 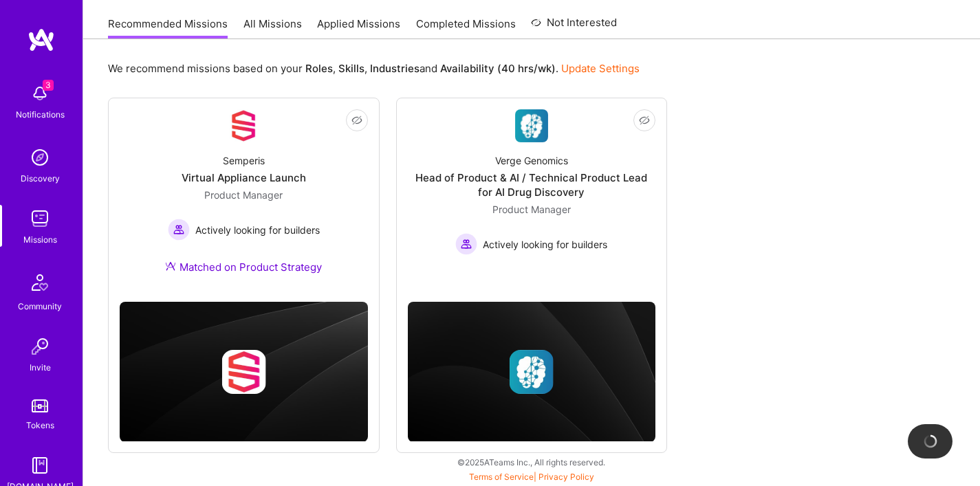 What do you see at coordinates (352, 68) in the screenshot?
I see `b: Skills` at bounding box center [352, 68].